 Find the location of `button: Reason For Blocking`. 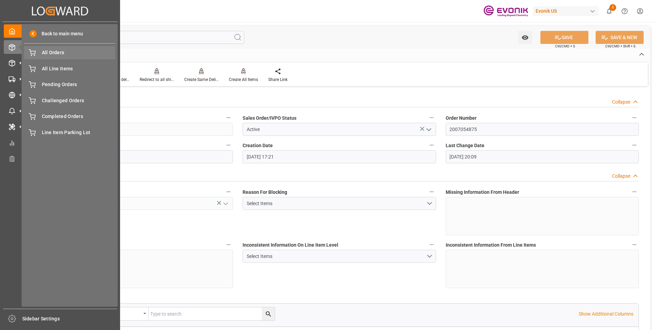

button: Reason For Blocking is located at coordinates (432, 192).